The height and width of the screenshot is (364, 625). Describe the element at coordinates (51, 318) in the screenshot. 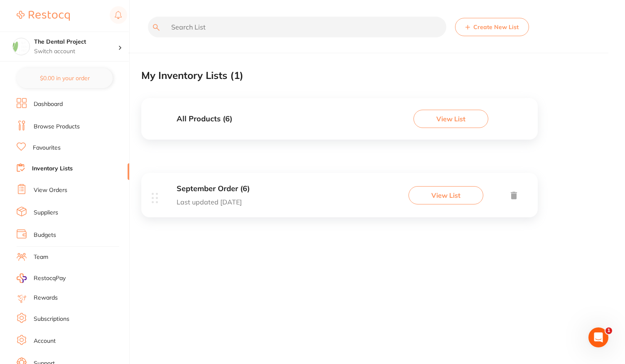

I see `a: Subscriptions` at that location.